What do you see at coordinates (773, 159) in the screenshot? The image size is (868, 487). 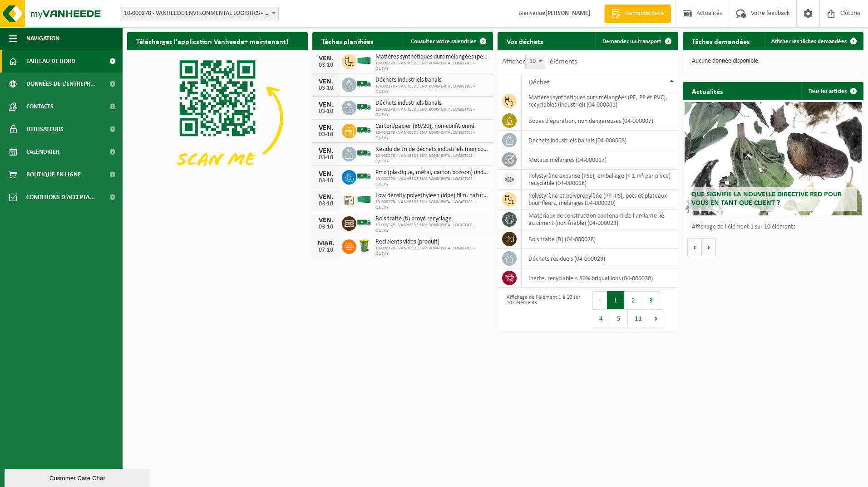 I see `a: Que signifie la nouvelle directive RED pour vous en tant que client ?` at bounding box center [773, 159].